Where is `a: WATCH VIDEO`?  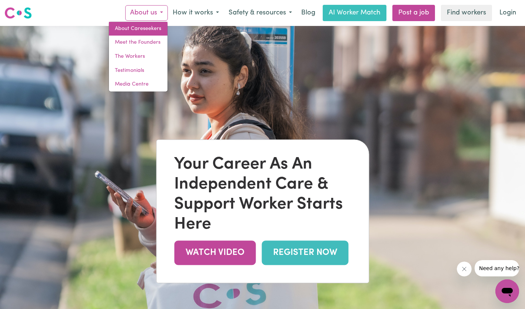 a: WATCH VIDEO is located at coordinates (215, 253).